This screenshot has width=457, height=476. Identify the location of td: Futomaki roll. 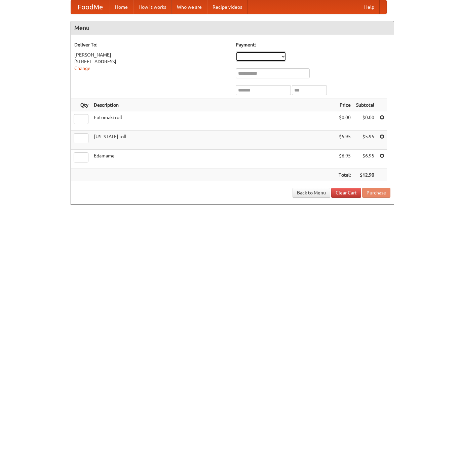
(213, 121).